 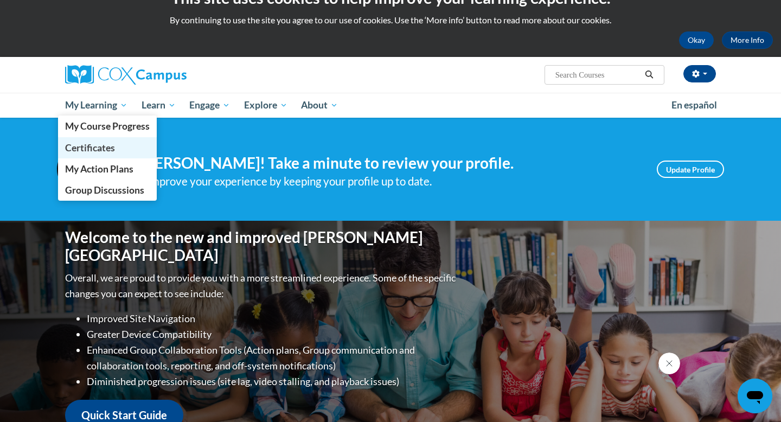 What do you see at coordinates (272, 334) in the screenshot?
I see `li: Greater Device Compatibility` at bounding box center [272, 334].